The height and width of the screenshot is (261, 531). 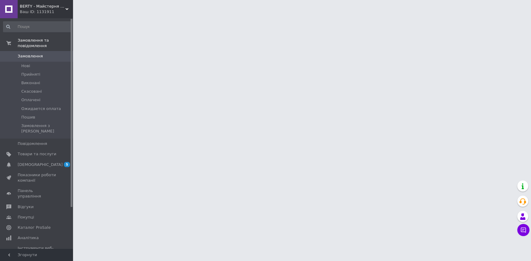 I want to click on span: Замовлення та повідомлення, so click(x=45, y=43).